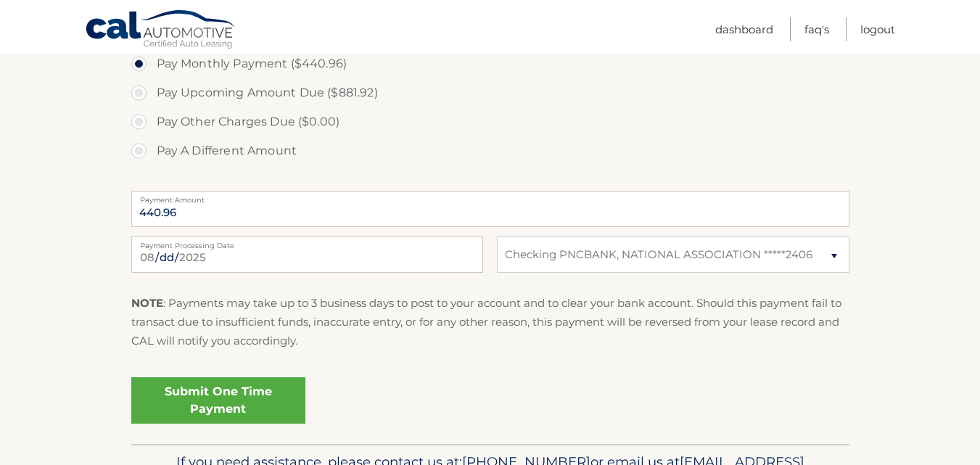  I want to click on strong: NOTE, so click(148, 303).